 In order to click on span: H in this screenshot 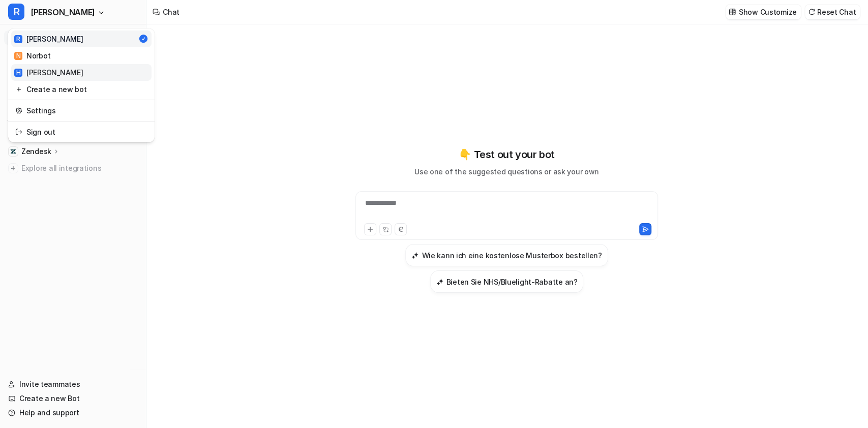, I will do `click(18, 73)`.